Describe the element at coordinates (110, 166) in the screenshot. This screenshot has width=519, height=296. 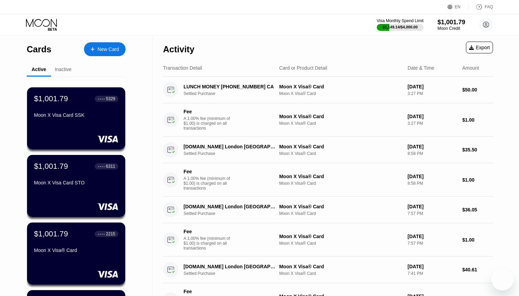
I see `div: 6311` at that location.